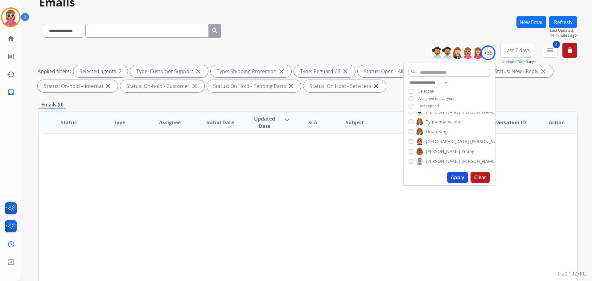 Image resolution: width=592 pixels, height=281 pixels. Describe the element at coordinates (11, 74) in the screenshot. I see `mat-icon: history` at that location.